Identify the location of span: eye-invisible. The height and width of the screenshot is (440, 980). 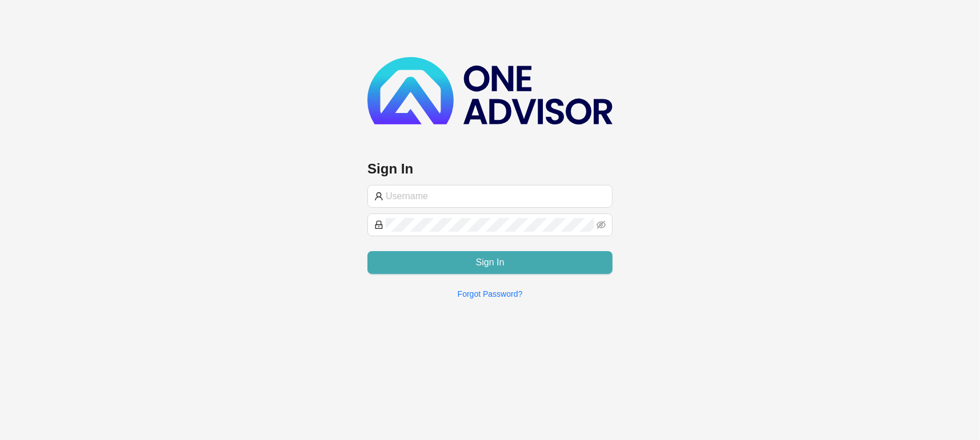
(601, 225).